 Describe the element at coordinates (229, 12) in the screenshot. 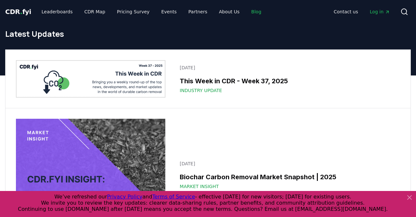

I see `a: About Us` at that location.